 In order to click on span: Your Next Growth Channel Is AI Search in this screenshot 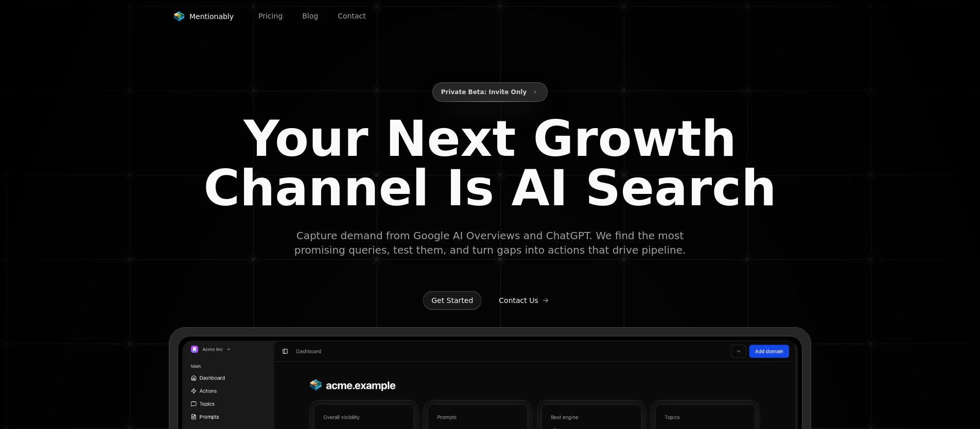, I will do `click(490, 164)`.